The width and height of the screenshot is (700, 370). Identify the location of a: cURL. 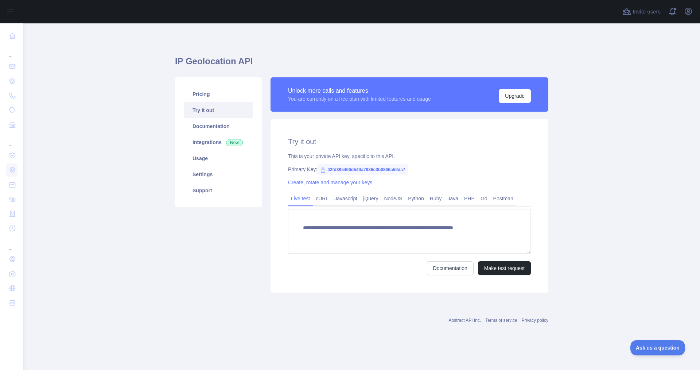
(322, 198).